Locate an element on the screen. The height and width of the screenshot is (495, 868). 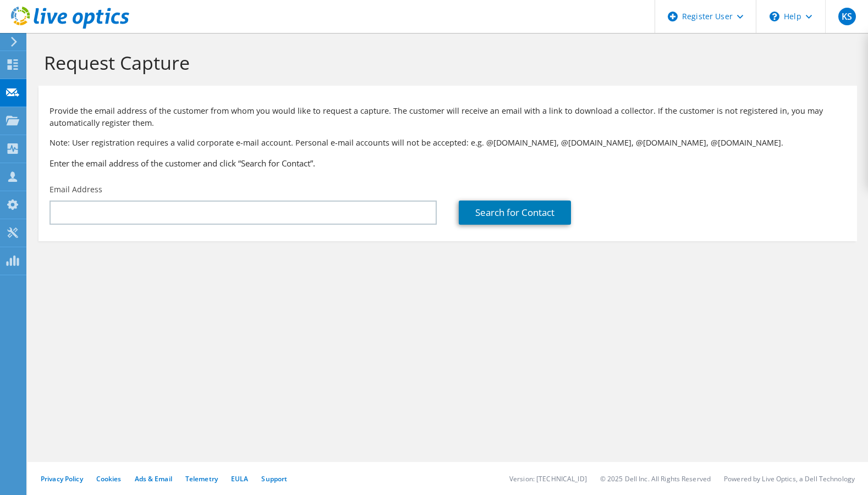
a: Privacy Policy is located at coordinates (61, 479).